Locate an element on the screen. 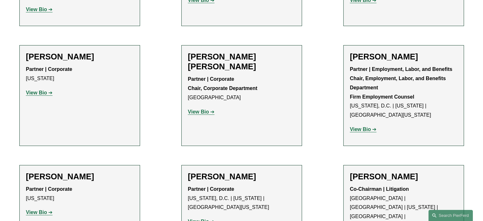  a: Search this site is located at coordinates (451, 215).